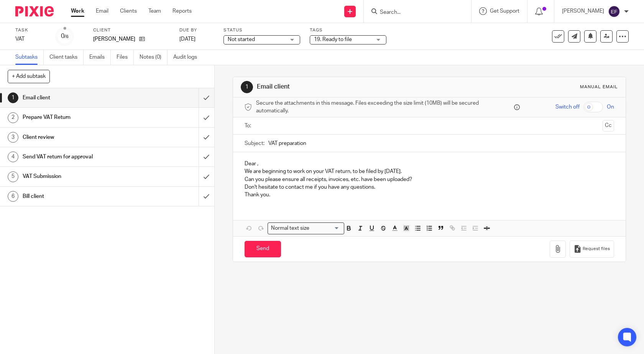  What do you see at coordinates (429, 187) in the screenshot?
I see `p: Don't hesitate to contact me if you have any questions.` at bounding box center [429, 187].